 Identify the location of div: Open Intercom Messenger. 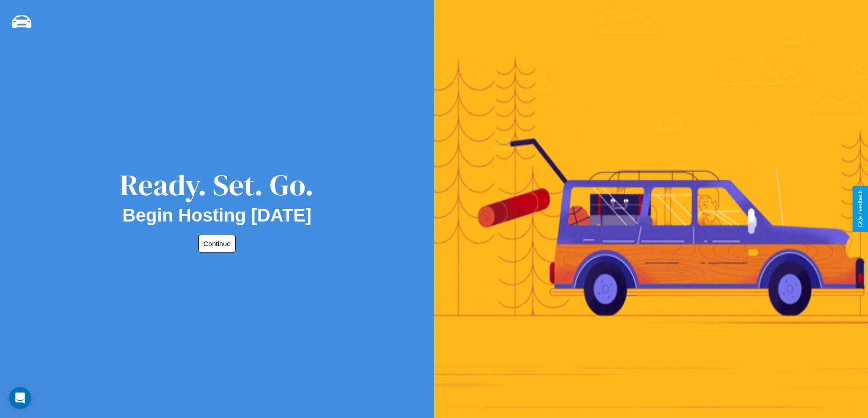
(20, 398).